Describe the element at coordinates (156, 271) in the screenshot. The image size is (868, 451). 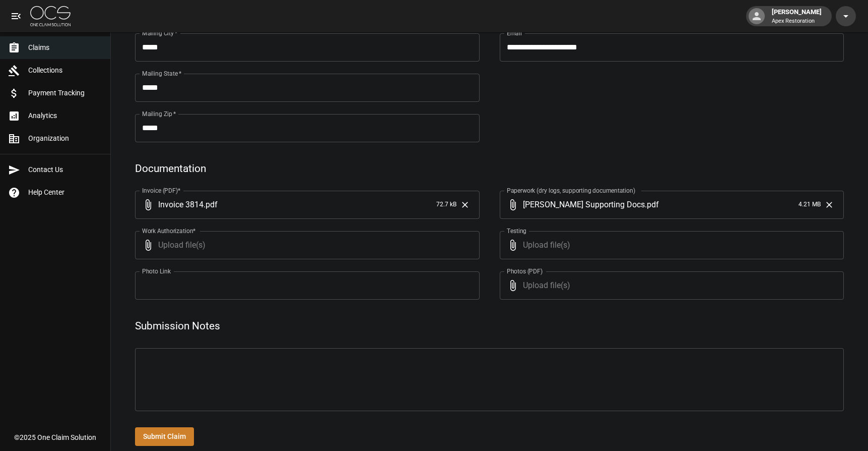
I see `label: Photo Link` at that location.